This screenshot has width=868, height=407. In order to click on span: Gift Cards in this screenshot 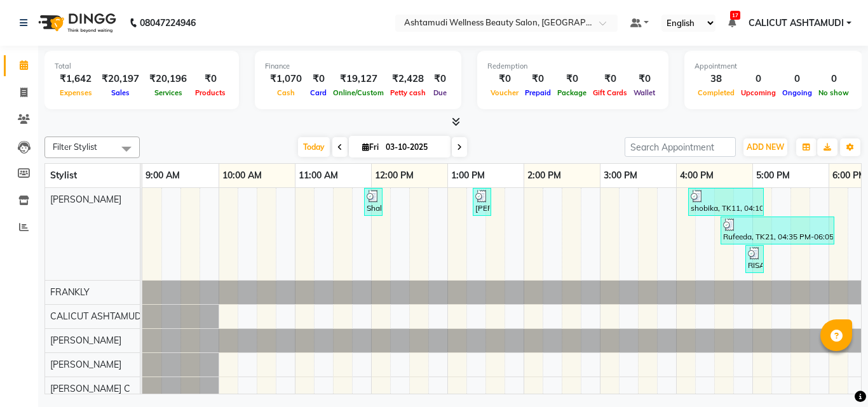, I will do `click(609, 93)`.